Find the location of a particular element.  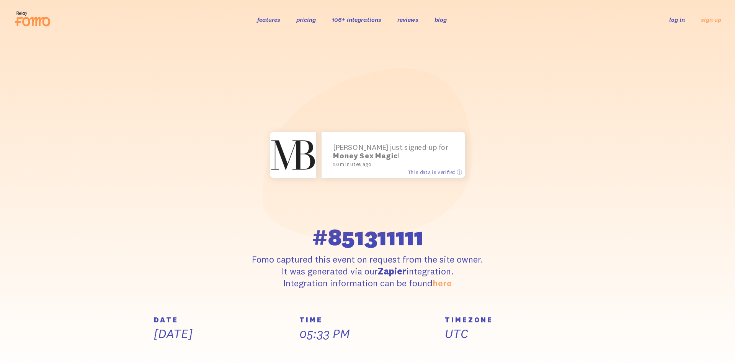

img: k8r332wjQmGSp7cMcrxT is located at coordinates (293, 155).